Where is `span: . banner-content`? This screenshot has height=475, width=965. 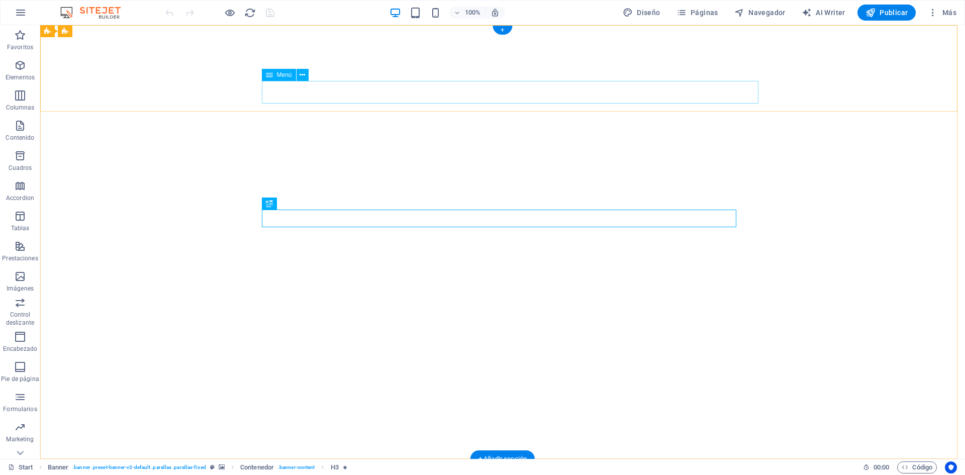 span: . banner-content is located at coordinates (296, 468).